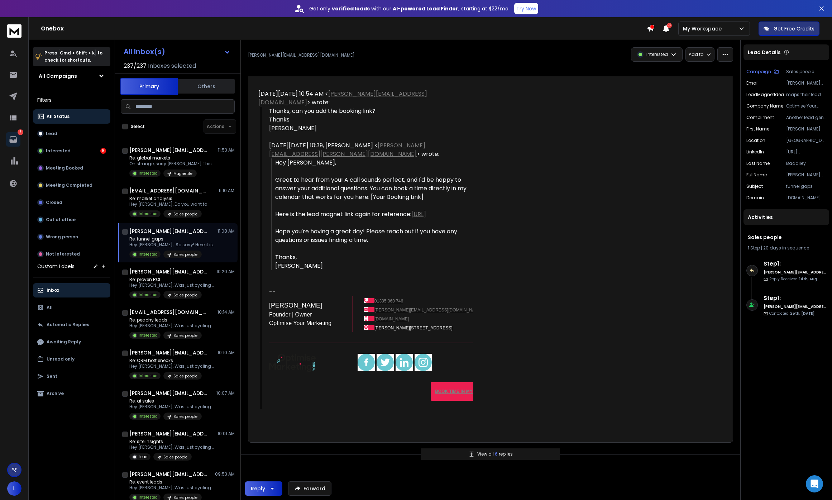 This screenshot has width=832, height=500. What do you see at coordinates (758, 129) in the screenshot?
I see `p: First Name` at bounding box center [758, 129].